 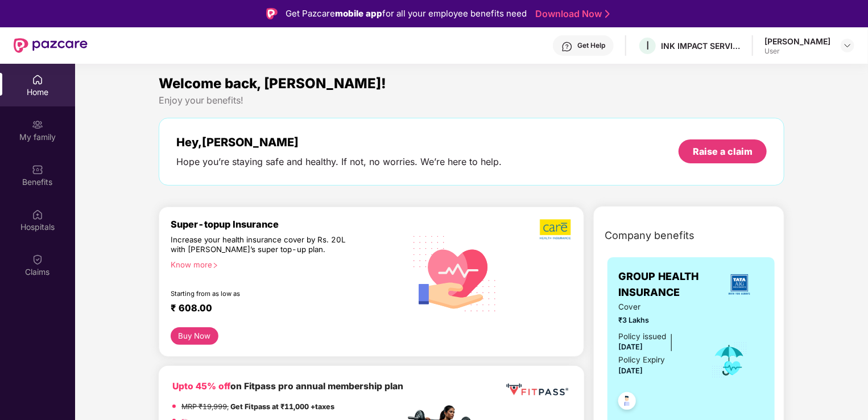 What do you see at coordinates (592, 45) in the screenshot?
I see `div: Get Help` at bounding box center [592, 45].